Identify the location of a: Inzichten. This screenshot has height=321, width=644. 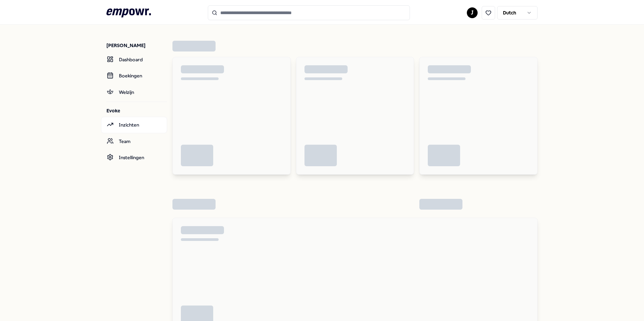
(134, 125).